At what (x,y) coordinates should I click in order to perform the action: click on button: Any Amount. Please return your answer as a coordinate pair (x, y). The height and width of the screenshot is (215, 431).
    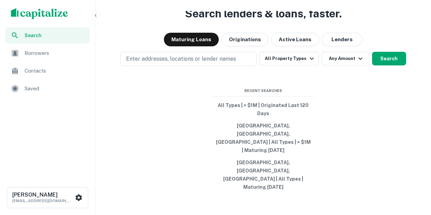
    Looking at the image, I should click on (345, 59).